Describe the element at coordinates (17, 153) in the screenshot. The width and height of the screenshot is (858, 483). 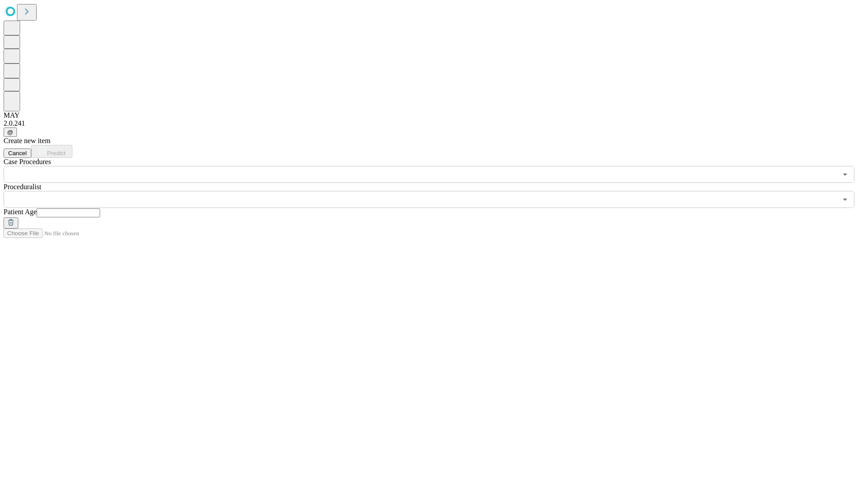
I see `span: Cancel` at that location.